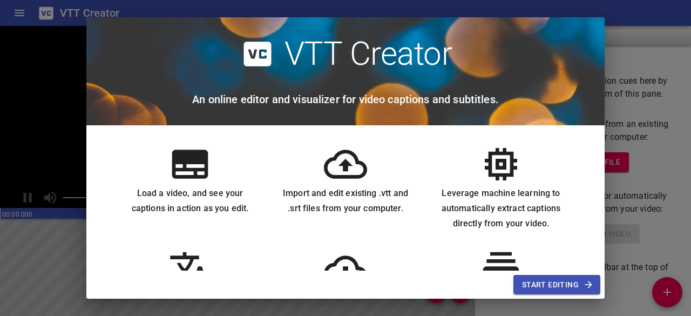  Describe the element at coordinates (346, 99) in the screenshot. I see `h6: An online editor and visualizer for video captions and subtitles.` at that location.